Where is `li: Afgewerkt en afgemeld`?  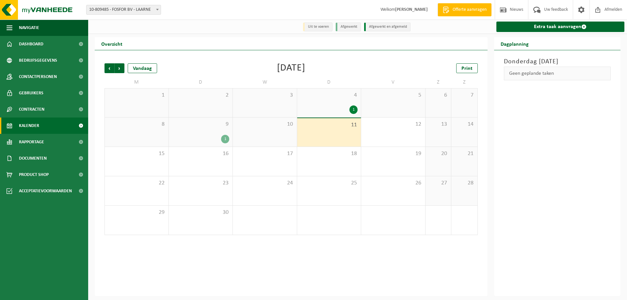 li: Afgewerkt en afgemeld is located at coordinates (387, 27).